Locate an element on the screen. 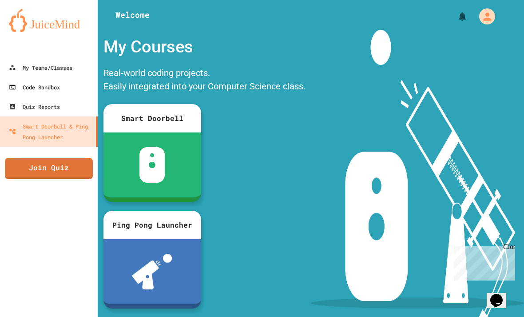 The image size is (524, 317). div: Smart Doorbell is located at coordinates (152, 118).